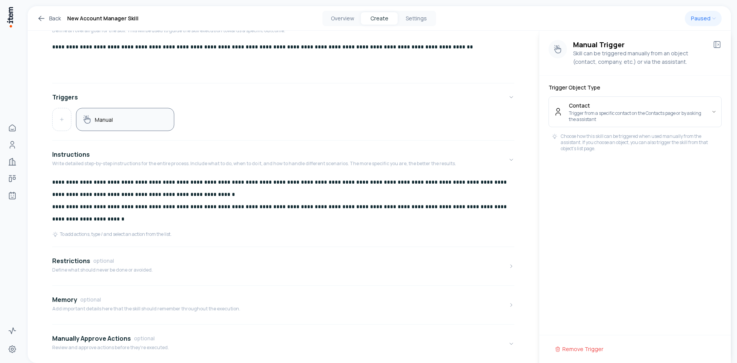 The image size is (737, 363). Describe the element at coordinates (283, 343) in the screenshot. I see `button: Manually Approve ActionsoptionalReview and approve actions before they're executed.` at that location.